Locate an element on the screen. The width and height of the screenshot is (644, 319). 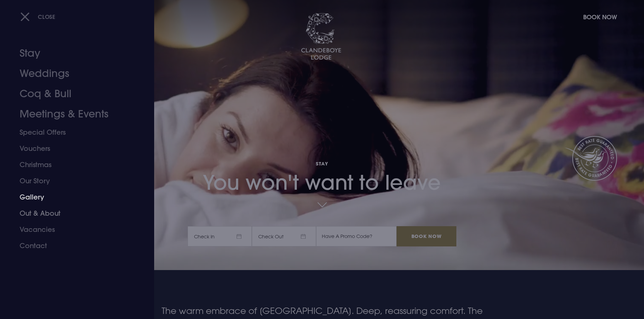
a: Special Offers is located at coordinates (73, 132).